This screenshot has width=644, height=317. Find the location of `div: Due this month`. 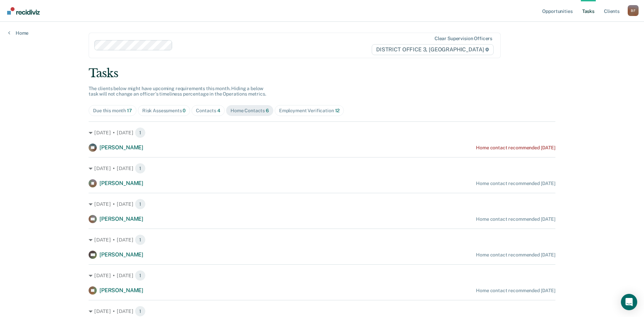

div: Due this month is located at coordinates (112, 111).